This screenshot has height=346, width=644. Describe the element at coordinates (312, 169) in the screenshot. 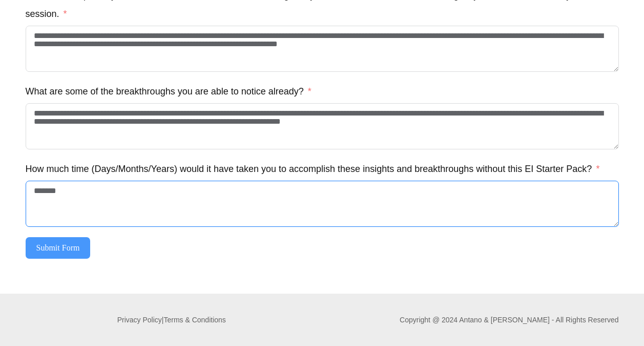

I see `label: How much time (Days/Months/Years) would it have taken you to accomplish these insights and breakt...` at that location.